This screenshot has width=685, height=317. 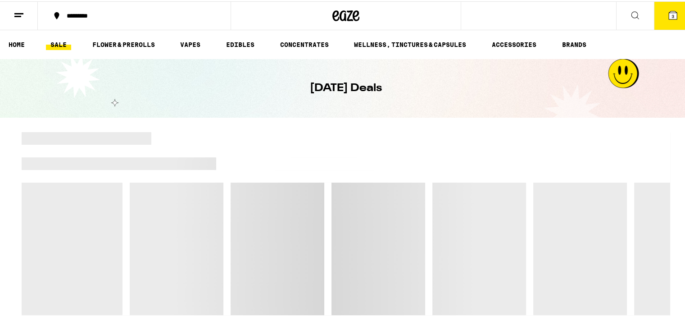 What do you see at coordinates (240, 43) in the screenshot?
I see `a: EDIBLES` at bounding box center [240, 43].